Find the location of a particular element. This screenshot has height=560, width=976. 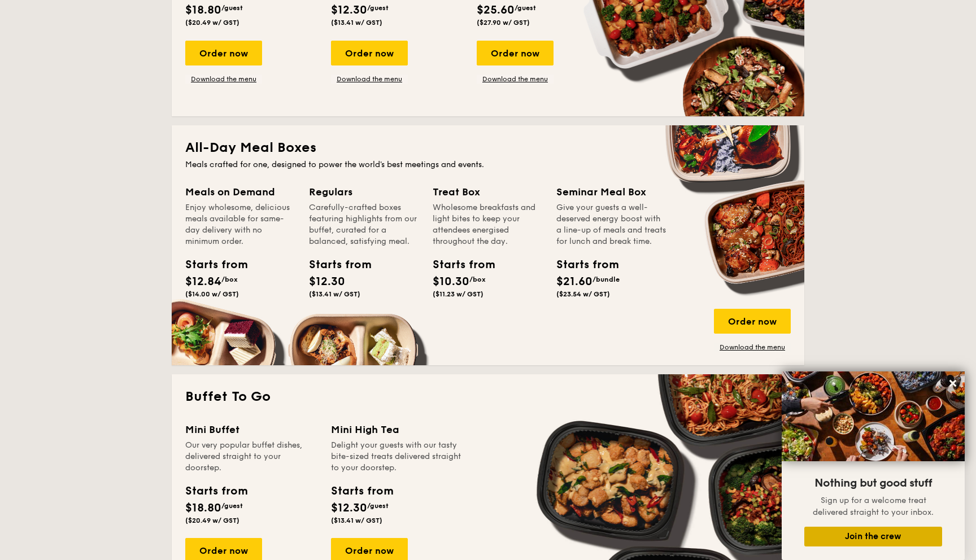

div: Wholesome breakfasts and light bites to keep your attendees energised throughout the day. is located at coordinates (487, 225).